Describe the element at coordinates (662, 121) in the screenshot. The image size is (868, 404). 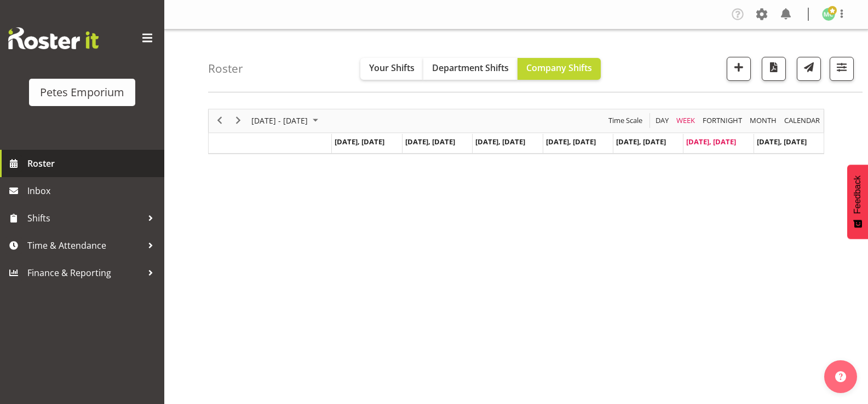
I see `span: Day` at that location.